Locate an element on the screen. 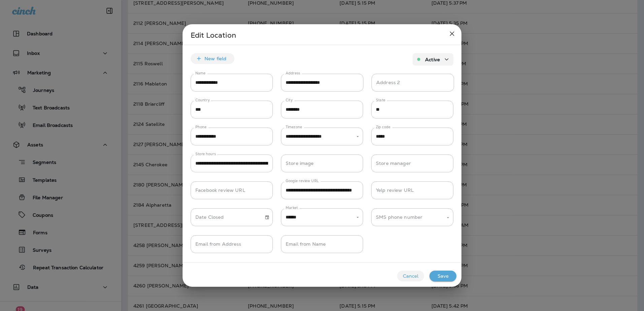  label: Phone is located at coordinates (201, 127).